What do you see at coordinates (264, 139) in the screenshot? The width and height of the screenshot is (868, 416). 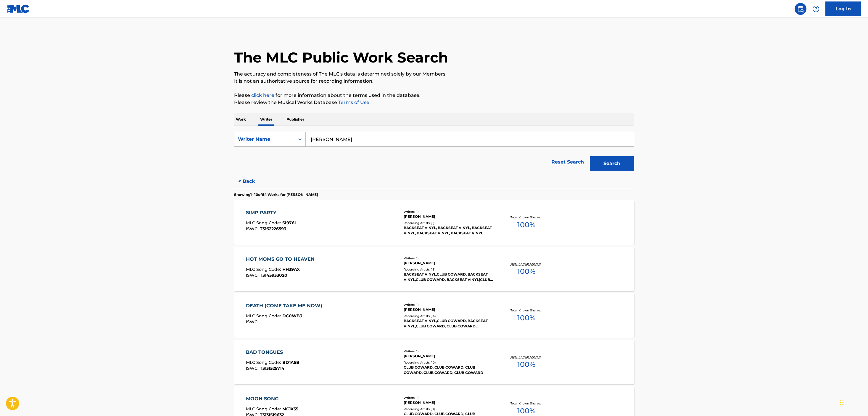 I see `div: Writer Name` at bounding box center [264, 139].